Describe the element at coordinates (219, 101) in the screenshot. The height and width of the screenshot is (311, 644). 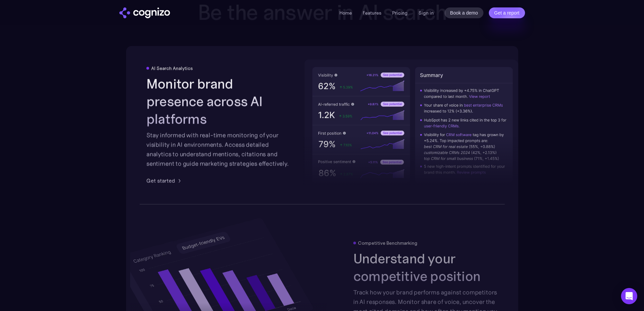
I see `h2: Monitor brand presence across AI platforms` at that location.